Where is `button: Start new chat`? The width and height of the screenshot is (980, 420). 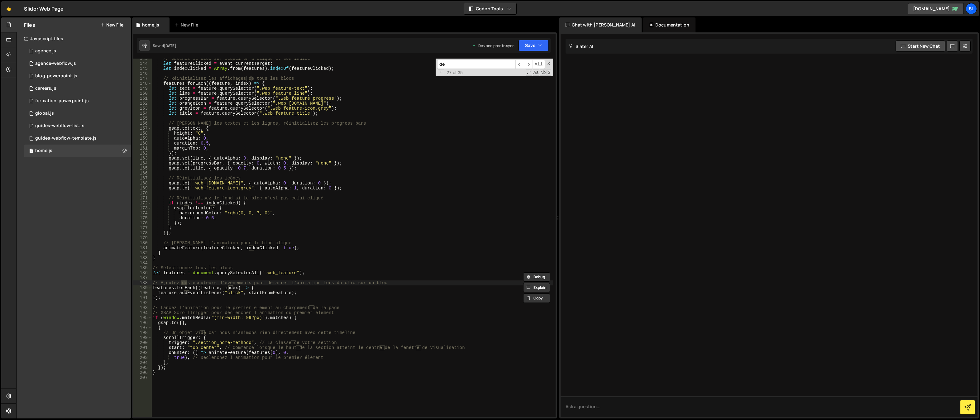 button: Start new chat is located at coordinates (920, 46).